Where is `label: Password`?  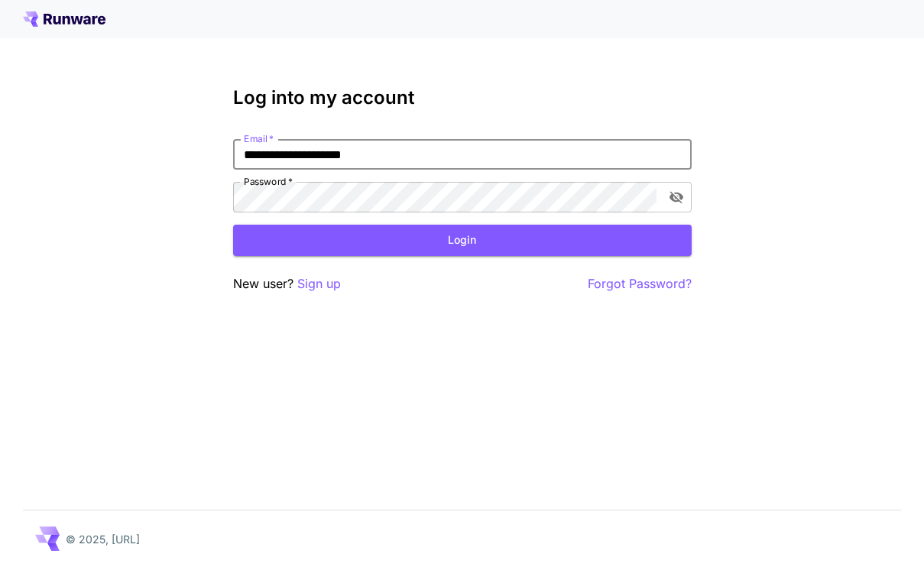 label: Password is located at coordinates (268, 181).